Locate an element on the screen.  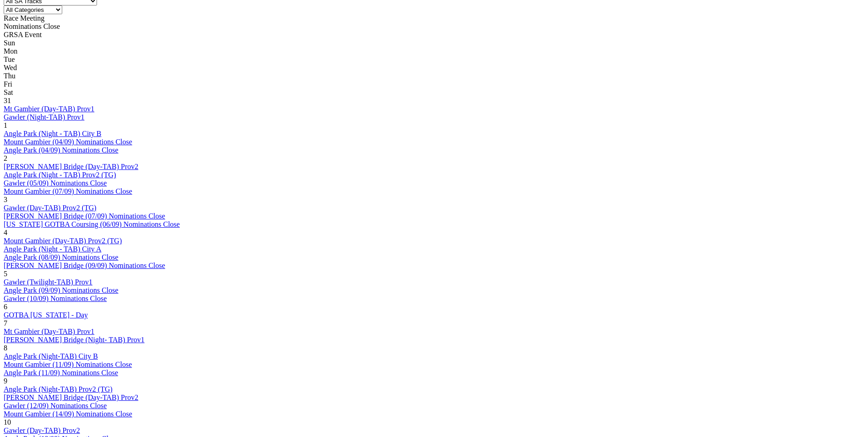
a: Gawler (12/09) Nominations Close is located at coordinates (55, 405).